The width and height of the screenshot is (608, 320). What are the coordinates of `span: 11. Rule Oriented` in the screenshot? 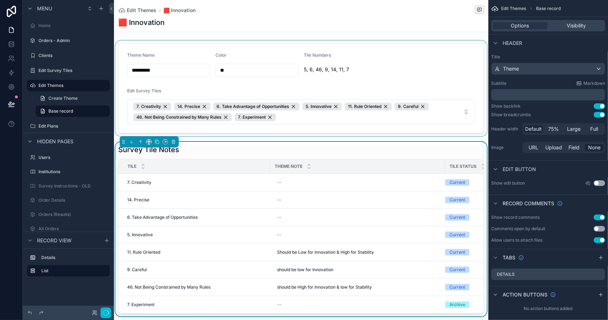 It's located at (143, 252).